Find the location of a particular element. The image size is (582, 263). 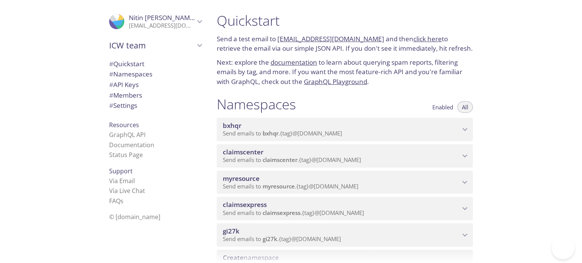

span: ICW team is located at coordinates (152, 45).